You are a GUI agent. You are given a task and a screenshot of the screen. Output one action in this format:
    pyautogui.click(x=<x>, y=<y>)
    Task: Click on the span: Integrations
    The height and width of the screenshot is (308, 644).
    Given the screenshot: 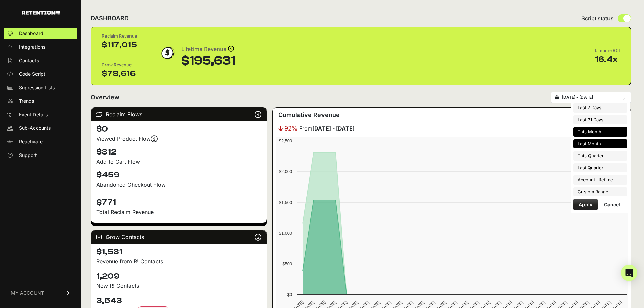 What is the action you would take?
    pyautogui.click(x=32, y=47)
    